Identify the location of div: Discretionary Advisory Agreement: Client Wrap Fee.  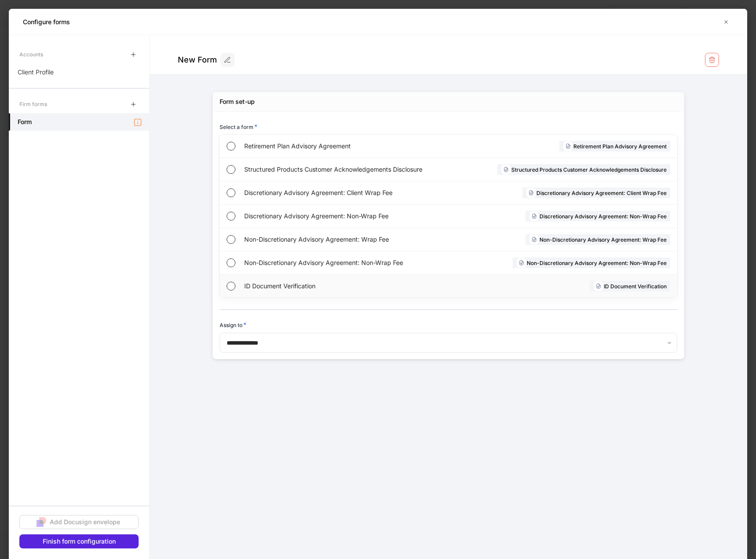
(597, 193).